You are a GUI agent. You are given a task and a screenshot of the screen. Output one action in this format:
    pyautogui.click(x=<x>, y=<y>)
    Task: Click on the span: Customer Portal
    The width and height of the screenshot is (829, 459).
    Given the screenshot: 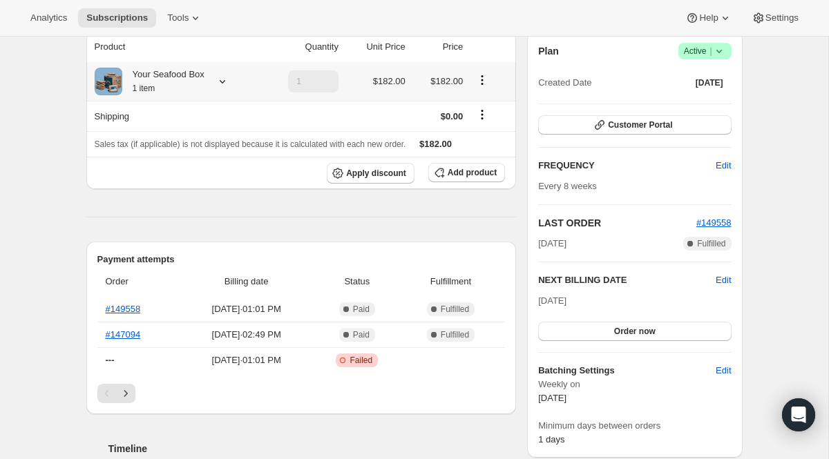 What is the action you would take?
    pyautogui.click(x=640, y=125)
    